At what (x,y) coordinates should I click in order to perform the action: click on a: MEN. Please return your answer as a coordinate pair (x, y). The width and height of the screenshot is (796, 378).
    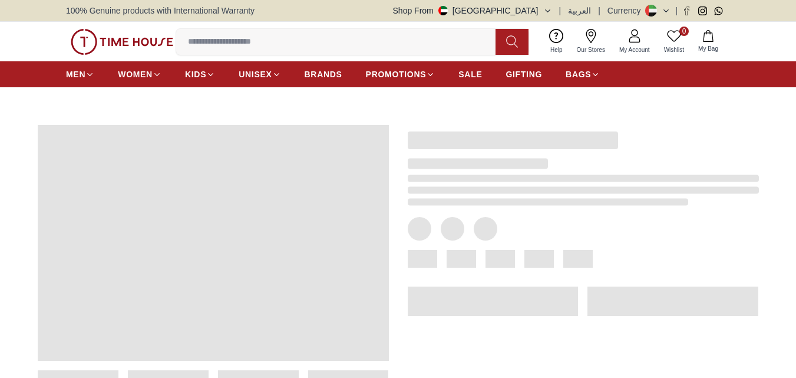
    Looking at the image, I should click on (80, 74).